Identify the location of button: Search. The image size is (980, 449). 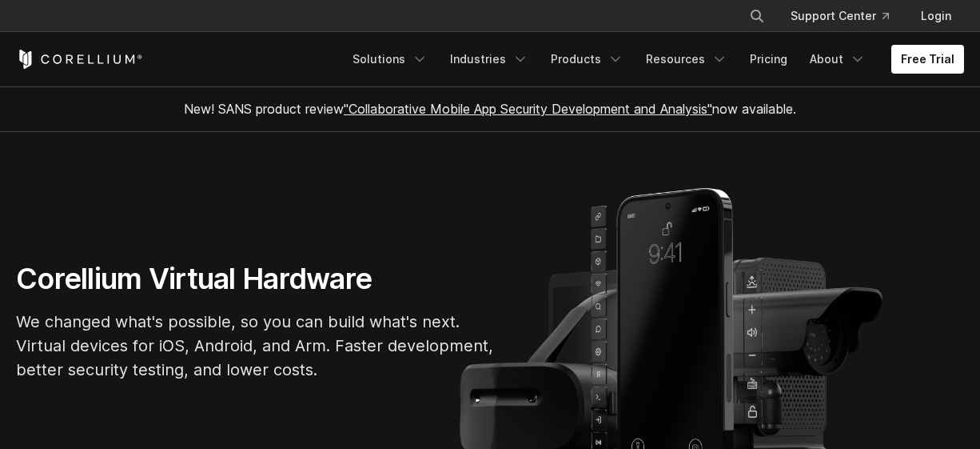
(757, 16).